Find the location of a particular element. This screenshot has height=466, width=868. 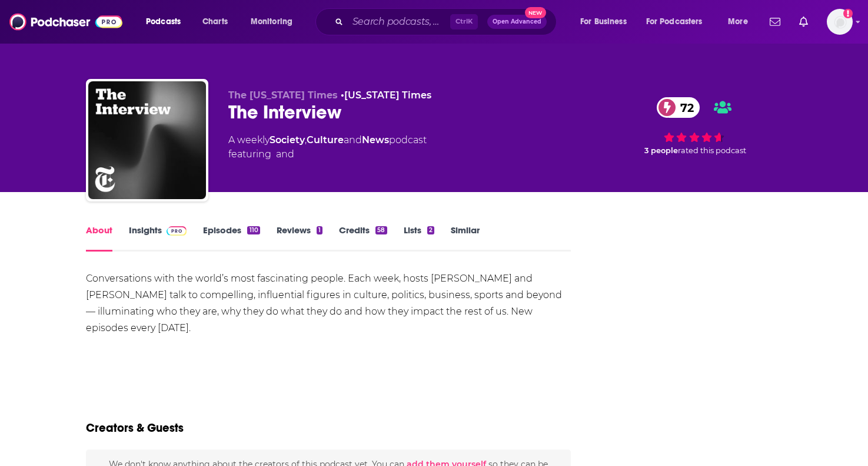

button: Show profile menu is located at coordinates (839, 22).